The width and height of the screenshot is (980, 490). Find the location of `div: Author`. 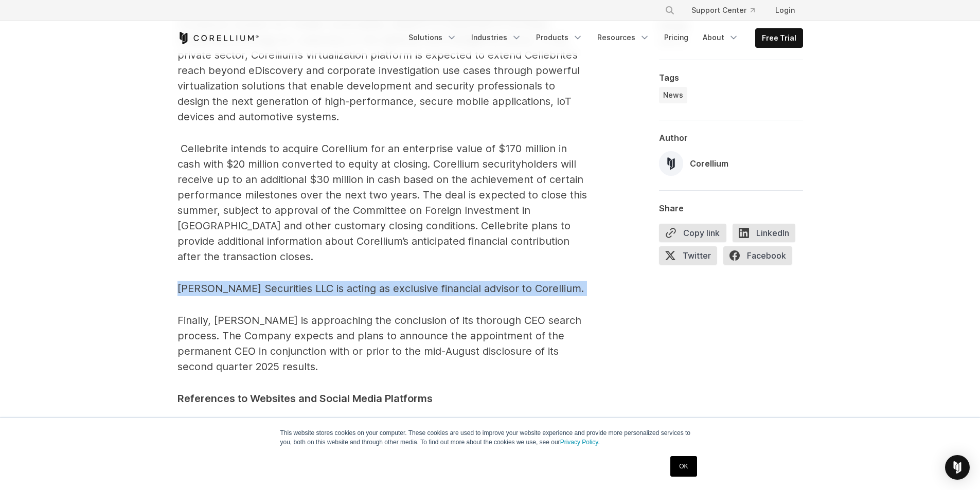

div: Author is located at coordinates (731, 138).